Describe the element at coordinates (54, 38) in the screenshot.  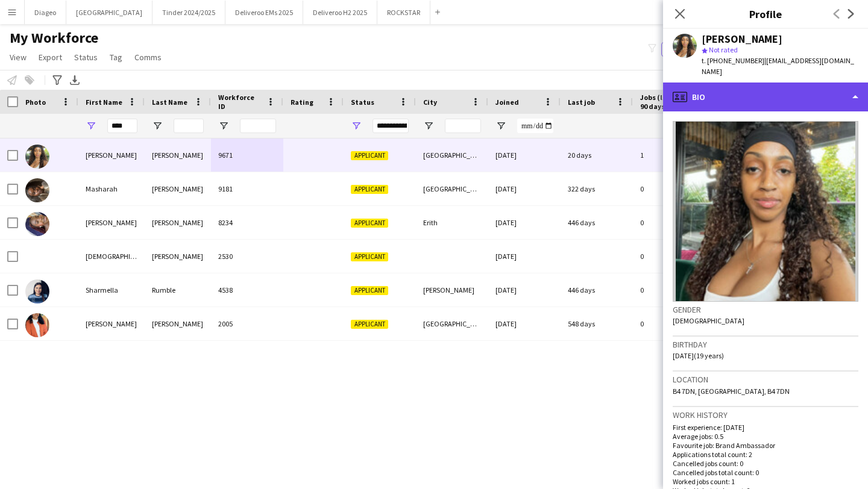
I see `span: My Workforce` at that location.